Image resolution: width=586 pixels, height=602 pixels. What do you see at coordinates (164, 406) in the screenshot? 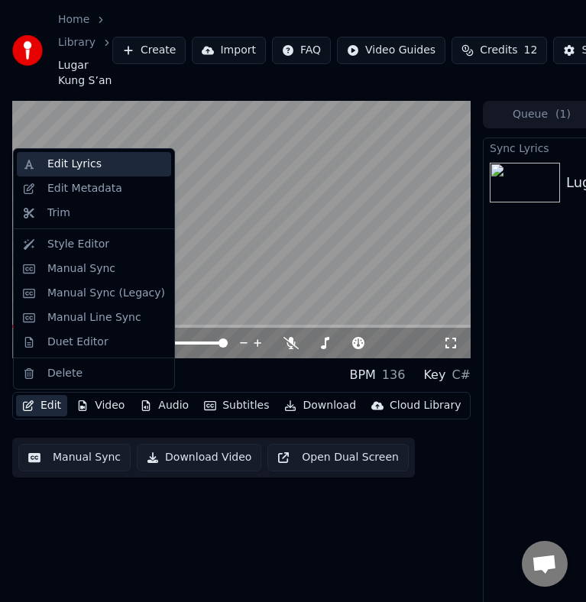
I see `button: Audio` at bounding box center [164, 406].